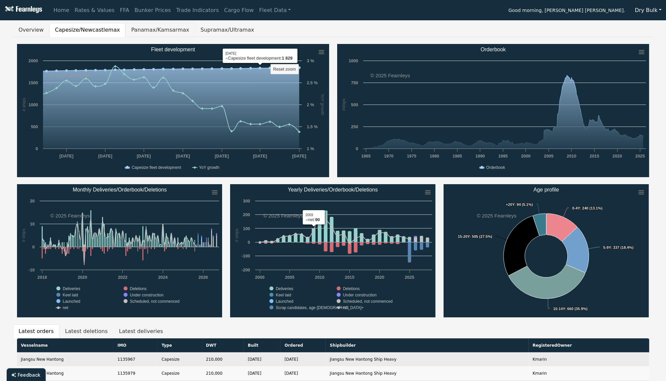 The width and height of the screenshot is (666, 381). Describe the element at coordinates (227, 30) in the screenshot. I see `button: Supramax/Ultramax` at that location.